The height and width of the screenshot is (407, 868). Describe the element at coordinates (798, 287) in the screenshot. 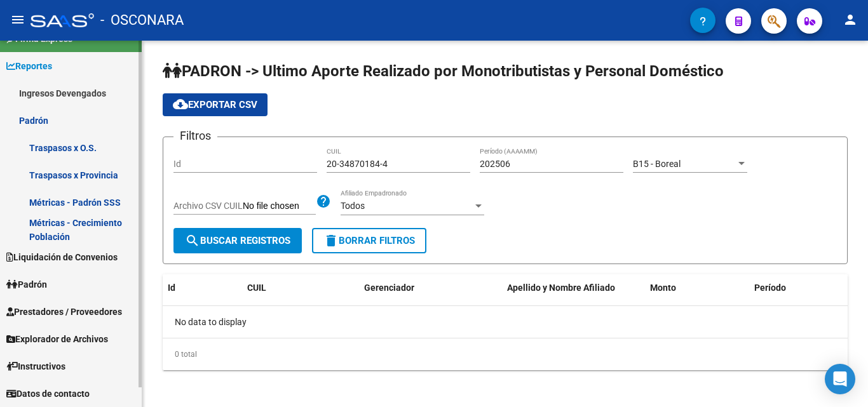

I see `datatable-header-cell: Período` at that location.